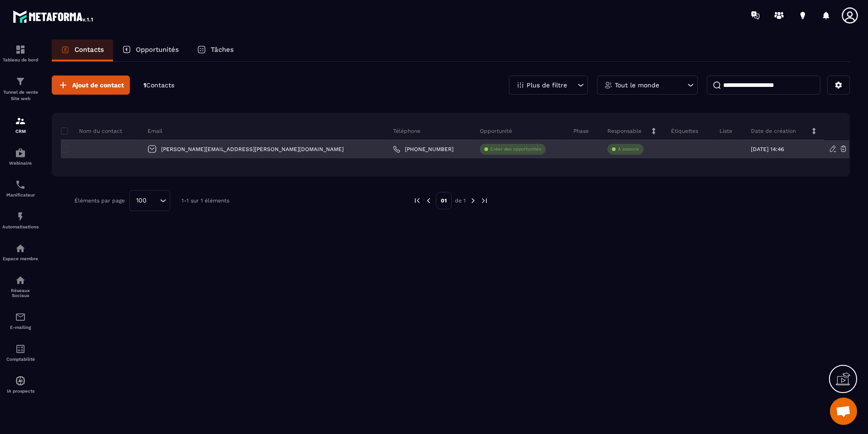 This screenshot has height=434, width=868. I want to click on p: 1-1 sur 1 éléments, so click(205, 201).